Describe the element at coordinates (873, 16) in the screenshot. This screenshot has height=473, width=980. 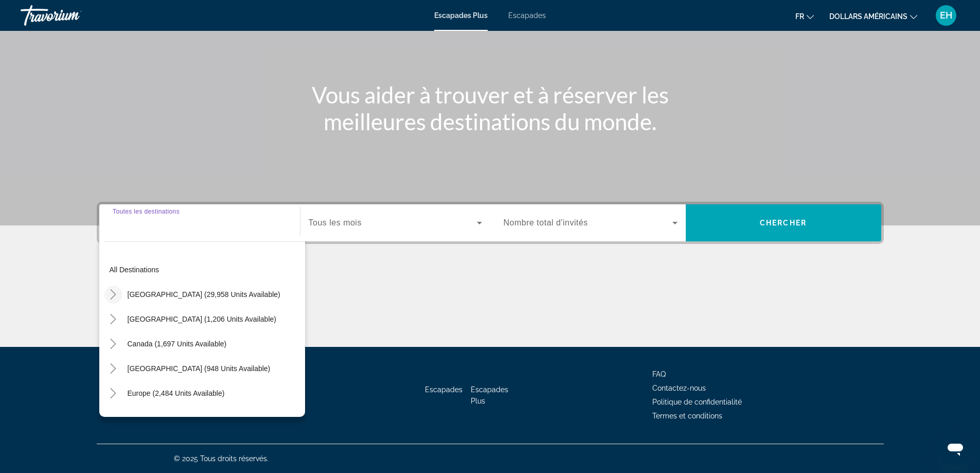
I see `button: Changer de devise` at that location.